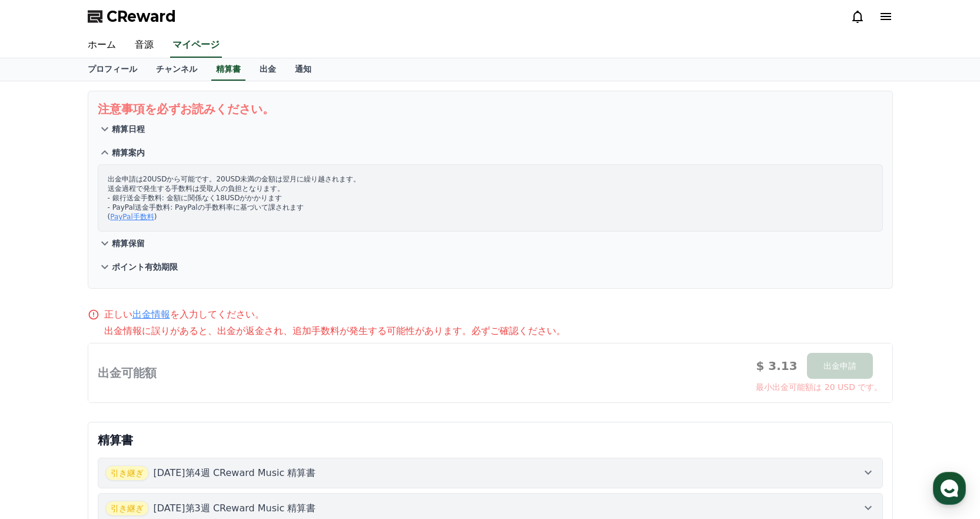 This screenshot has width=980, height=519. What do you see at coordinates (491, 440) in the screenshot?
I see `p: 精算書` at bounding box center [491, 440].